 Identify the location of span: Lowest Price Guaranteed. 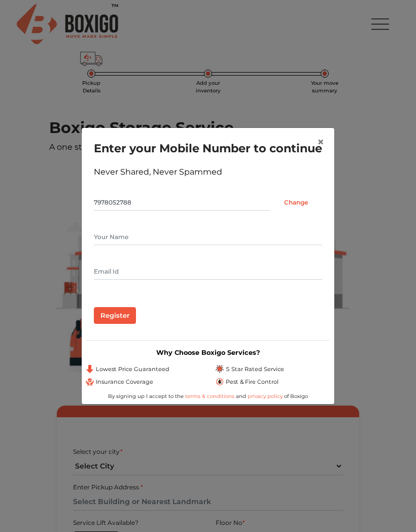
(132, 369).